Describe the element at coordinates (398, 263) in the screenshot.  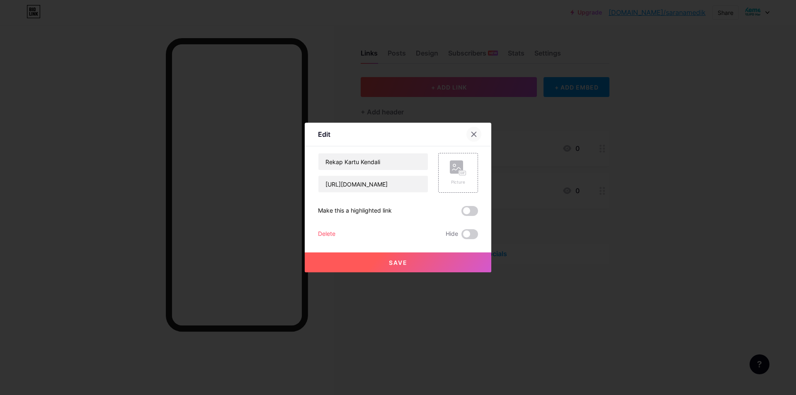
I see `span: Save` at that location.